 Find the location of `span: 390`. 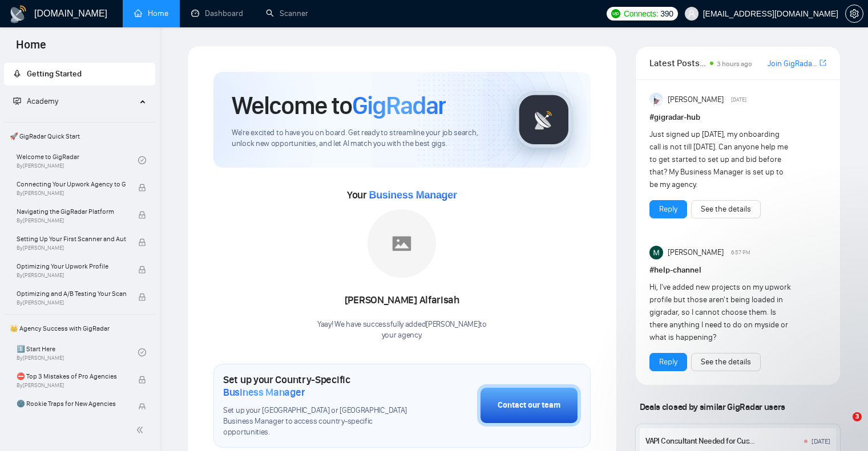

span: 390 is located at coordinates (667, 14).